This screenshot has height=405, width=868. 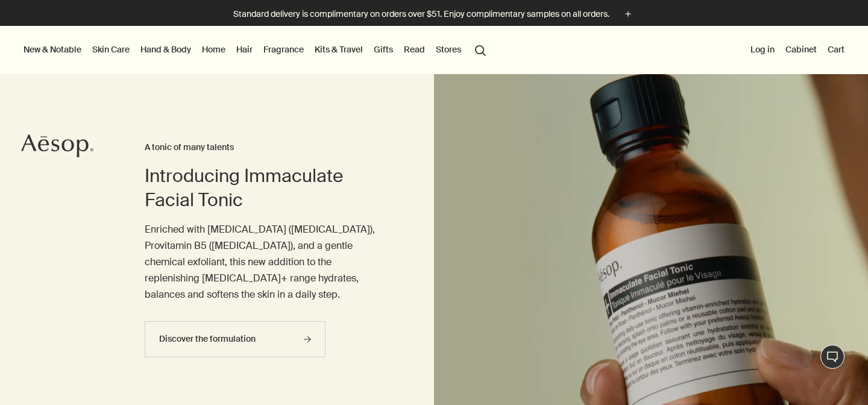 What do you see at coordinates (383, 49) in the screenshot?
I see `a: Gifts` at bounding box center [383, 49].